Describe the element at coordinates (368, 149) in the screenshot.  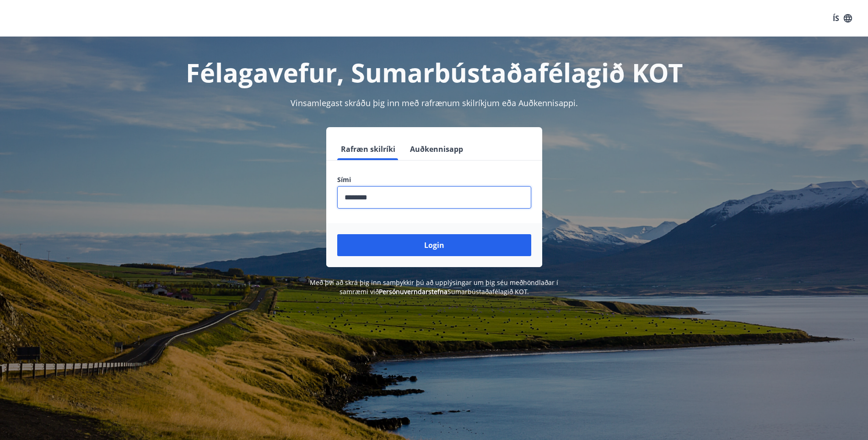
I see `button: Rafræn skilríki` at that location.